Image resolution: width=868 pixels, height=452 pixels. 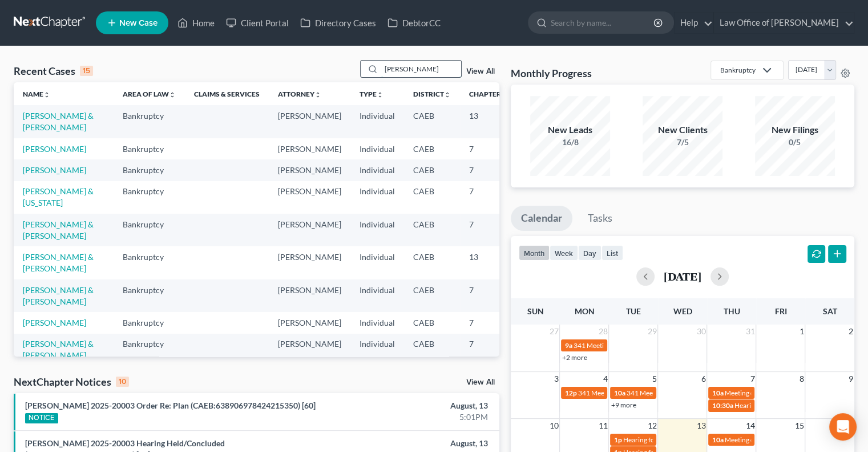 What do you see at coordinates (488, 262) in the screenshot?
I see `td: 13` at bounding box center [488, 262].